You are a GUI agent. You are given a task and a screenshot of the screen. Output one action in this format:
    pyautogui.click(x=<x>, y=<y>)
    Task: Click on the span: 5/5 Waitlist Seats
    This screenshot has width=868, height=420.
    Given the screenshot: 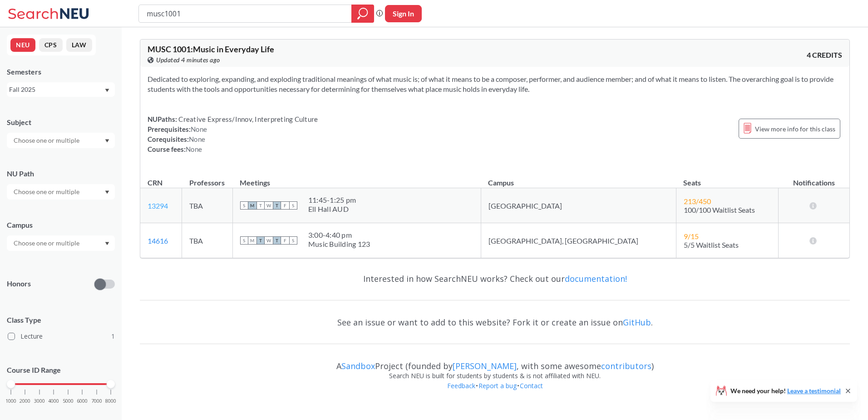 What is the action you would take?
    pyautogui.click(x=711, y=244)
    